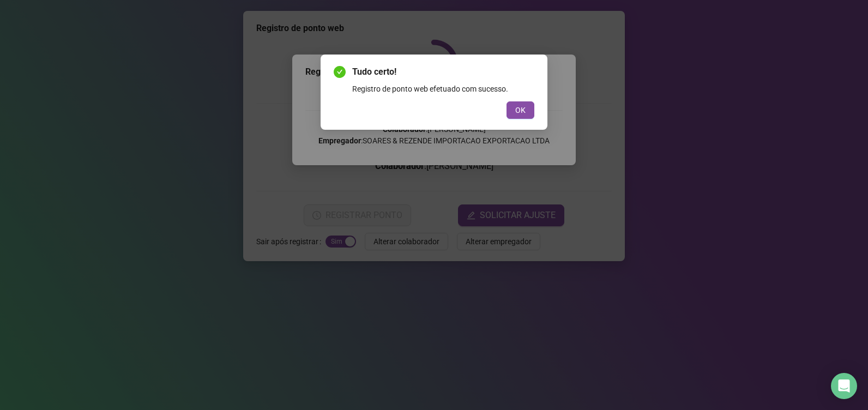 This screenshot has height=410, width=868. What do you see at coordinates (340, 72) in the screenshot?
I see `span: check-circle` at bounding box center [340, 72].